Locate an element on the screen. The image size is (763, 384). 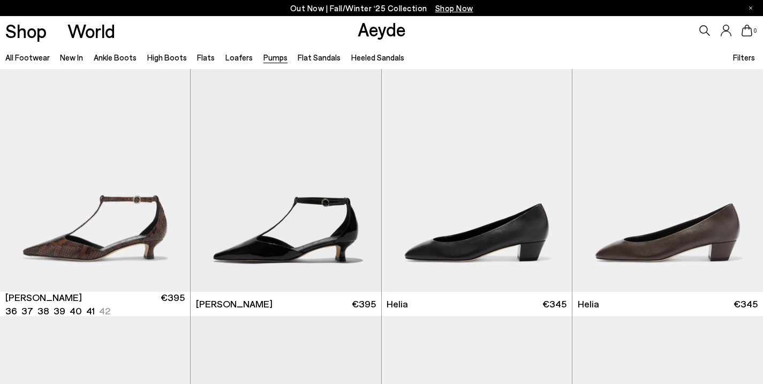
p: Out Now | Fall/Winter ‘25 Collection is located at coordinates (382, 8).